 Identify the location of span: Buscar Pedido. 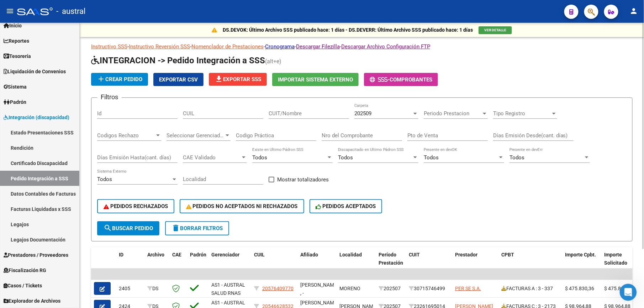
(128, 228).